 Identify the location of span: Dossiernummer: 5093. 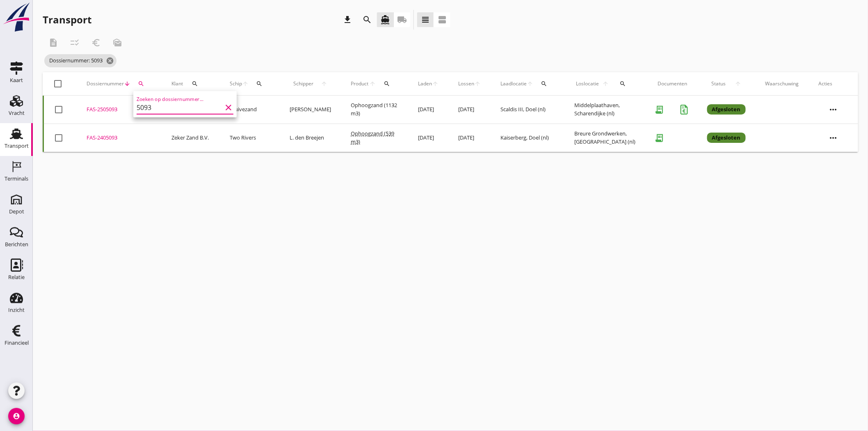
(80, 61).